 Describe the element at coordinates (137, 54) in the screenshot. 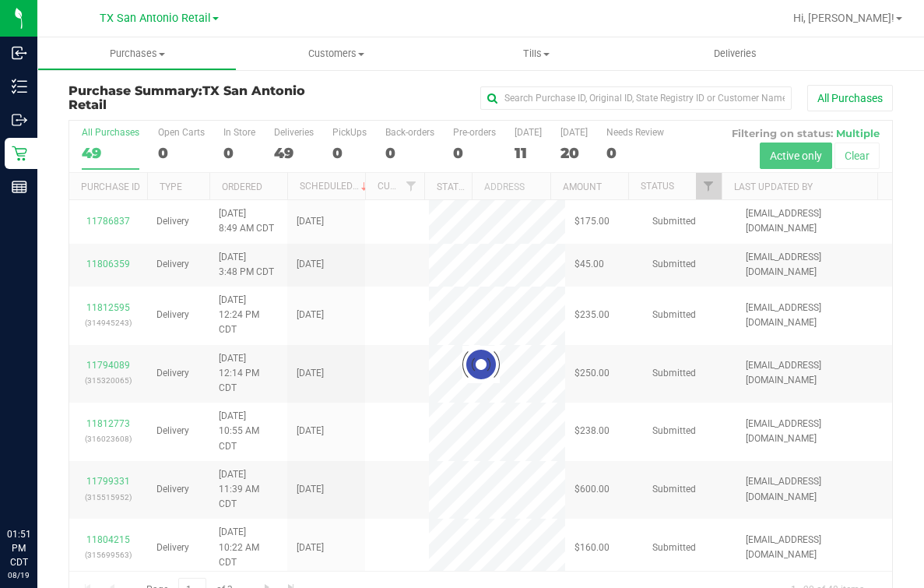

I see `span: Purchases` at that location.